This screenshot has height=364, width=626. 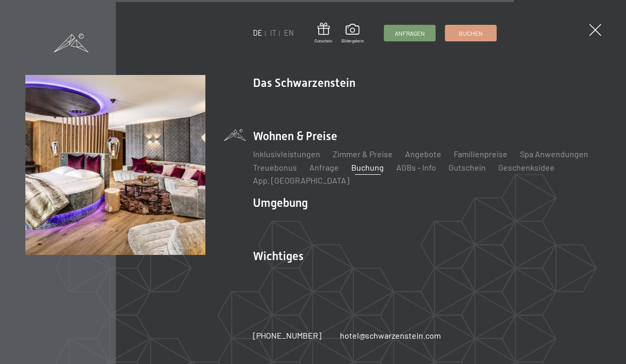 What do you see at coordinates (273, 32) in the screenshot?
I see `a: IT` at bounding box center [273, 32].